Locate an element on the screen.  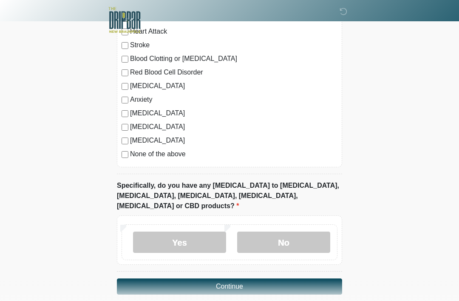
input: Red Blood Cell Disorder is located at coordinates (125, 73).